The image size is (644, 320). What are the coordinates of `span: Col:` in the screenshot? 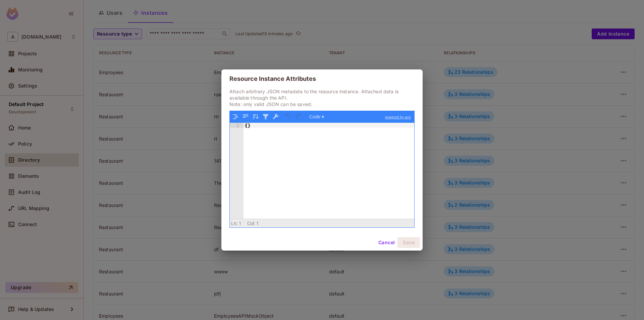 It's located at (251, 223).